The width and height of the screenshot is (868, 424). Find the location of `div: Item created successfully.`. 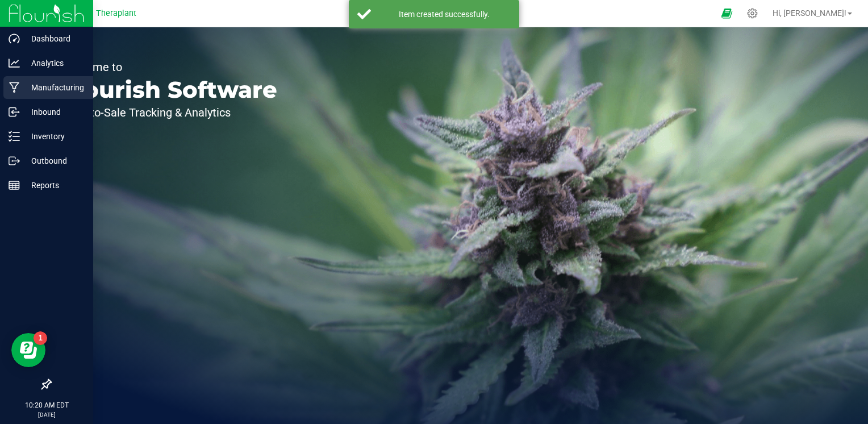

div: Item created successfully. is located at coordinates (443, 14).